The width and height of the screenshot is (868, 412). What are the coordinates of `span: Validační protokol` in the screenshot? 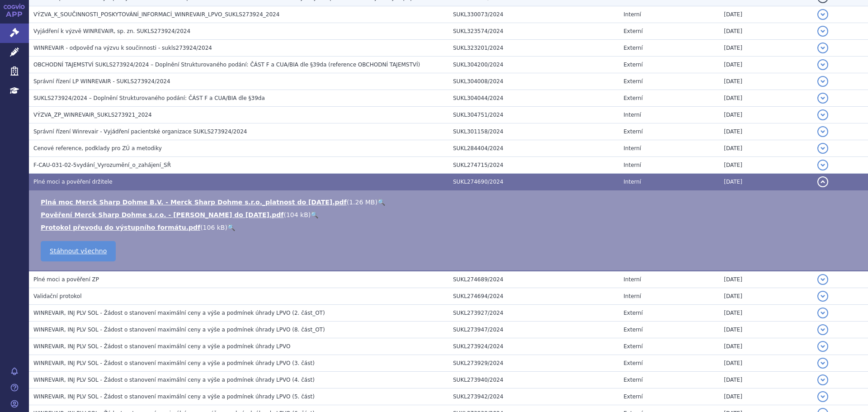 It's located at (58, 296).